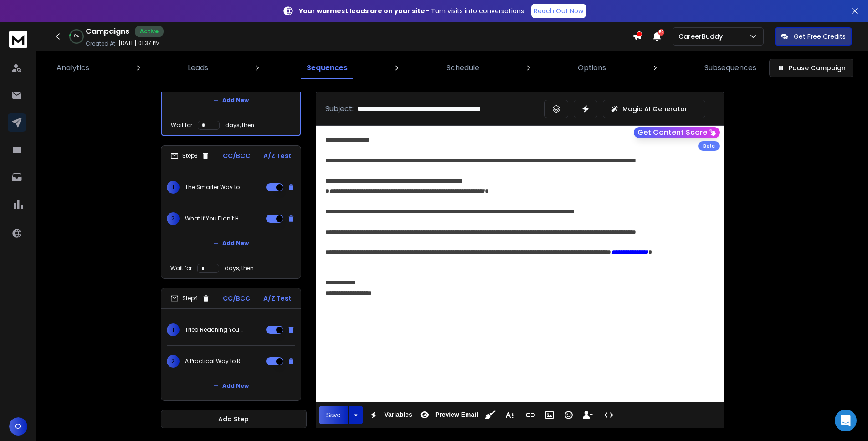 Image resolution: width=868 pixels, height=441 pixels. I want to click on li: Step4CC/BCCA/Z Test1Tried Reaching You Earlier, This Might Help2A Practical Way to Reduce Operati..., so click(231, 344).